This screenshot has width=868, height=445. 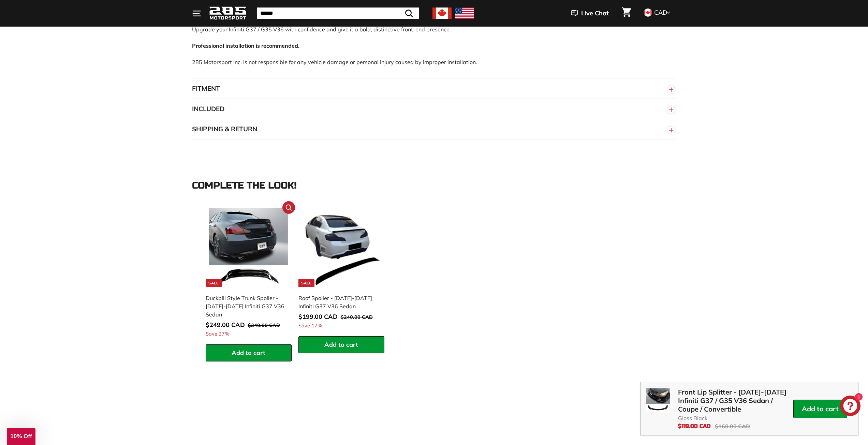 I want to click on strong: Professional installation is recommended., so click(x=246, y=46).